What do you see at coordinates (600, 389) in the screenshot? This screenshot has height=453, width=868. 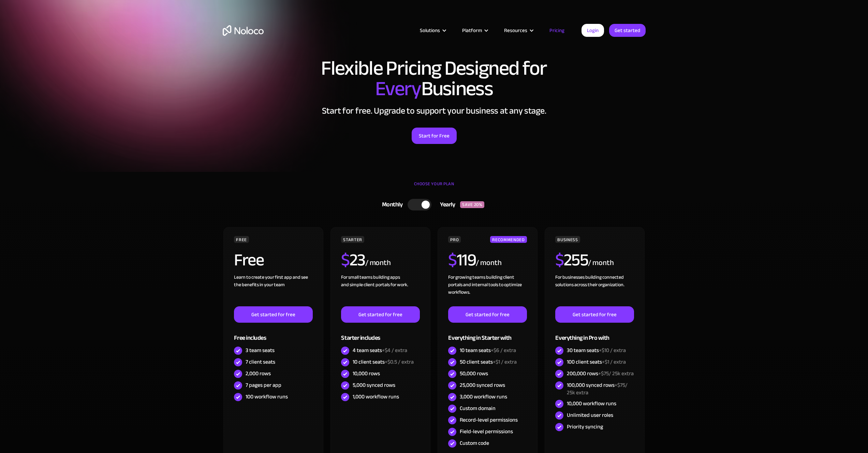 I see `div: 100,000 synced rows` at bounding box center [600, 389].